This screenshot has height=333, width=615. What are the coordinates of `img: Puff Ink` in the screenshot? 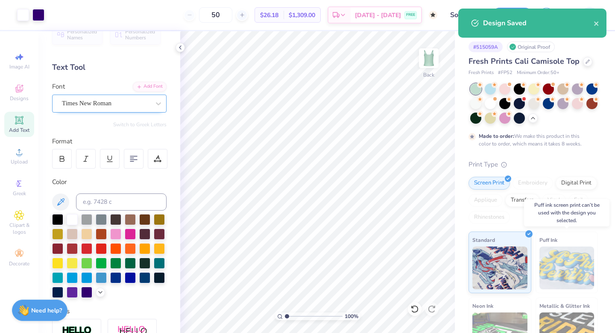 It's located at (567, 268).